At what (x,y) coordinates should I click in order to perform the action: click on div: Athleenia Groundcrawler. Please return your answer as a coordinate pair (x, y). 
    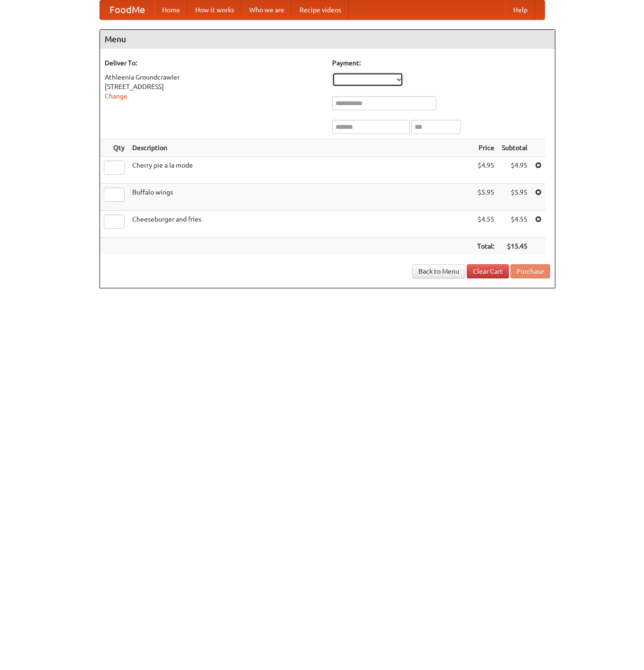
    Looking at the image, I should click on (214, 77).